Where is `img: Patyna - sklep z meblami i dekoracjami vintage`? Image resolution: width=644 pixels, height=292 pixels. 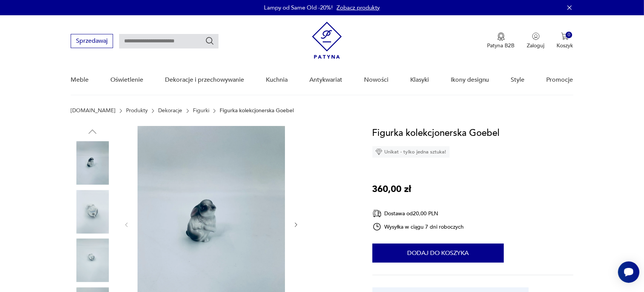
img: Patyna - sklep z meblami i dekoracjami vintage is located at coordinates (327, 40).